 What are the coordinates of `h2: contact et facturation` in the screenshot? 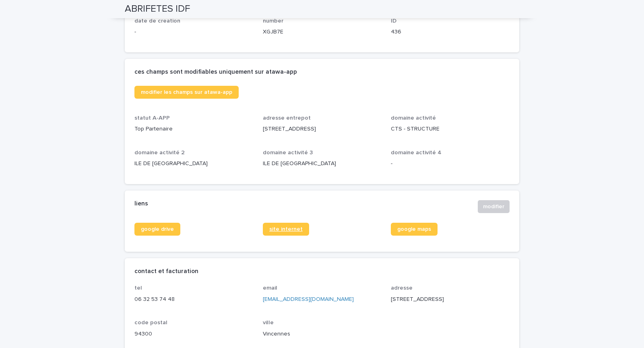 It's located at (167, 272).